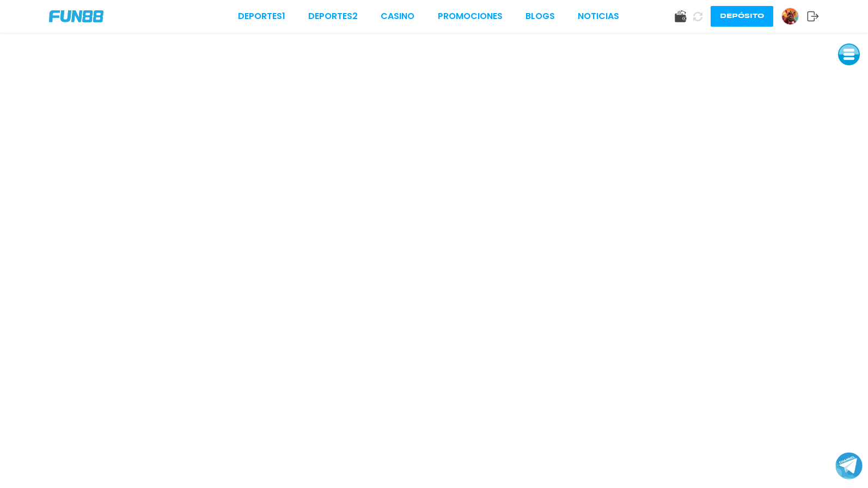 This screenshot has height=488, width=868. Describe the element at coordinates (76, 16) in the screenshot. I see `img: Company Logo` at that location.